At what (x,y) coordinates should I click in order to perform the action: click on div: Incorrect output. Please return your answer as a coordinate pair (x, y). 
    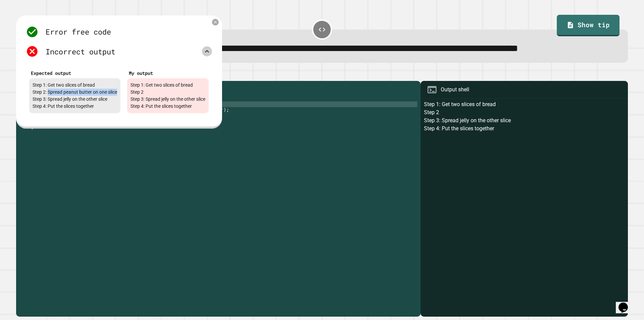
    Looking at the image, I should click on (80, 51).